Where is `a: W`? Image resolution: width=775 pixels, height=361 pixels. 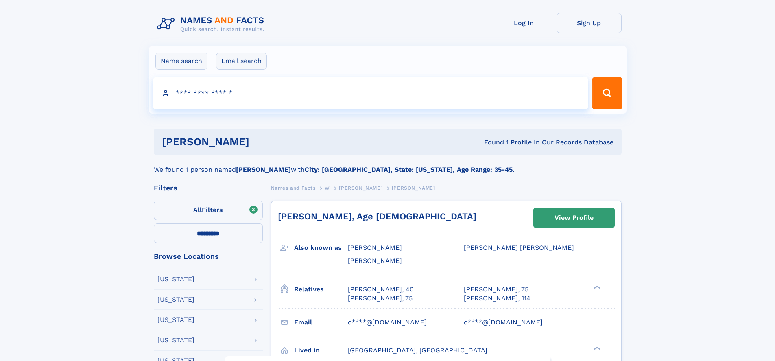 a: W is located at coordinates (327, 188).